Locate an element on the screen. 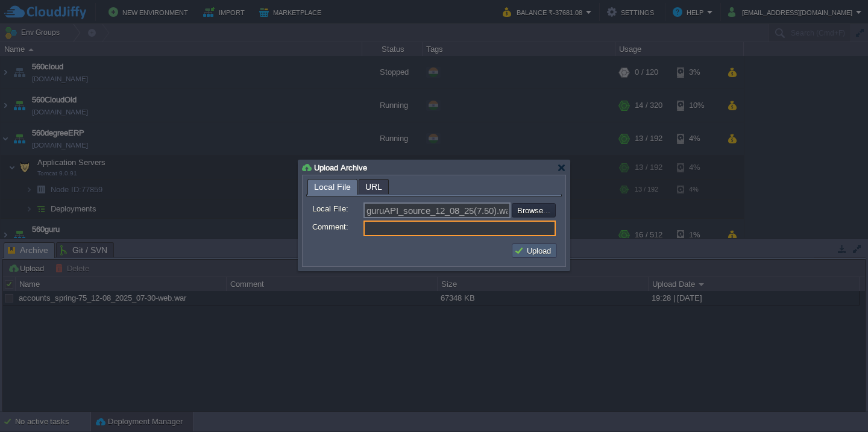 This screenshot has width=868, height=432. span: Upload Archive is located at coordinates (340, 167).